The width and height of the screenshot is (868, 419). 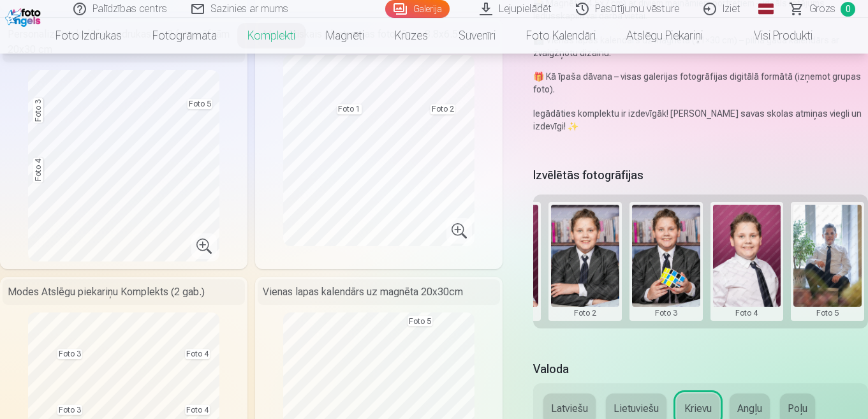 What do you see at coordinates (345, 36) in the screenshot?
I see `a: Magnēti` at bounding box center [345, 36].